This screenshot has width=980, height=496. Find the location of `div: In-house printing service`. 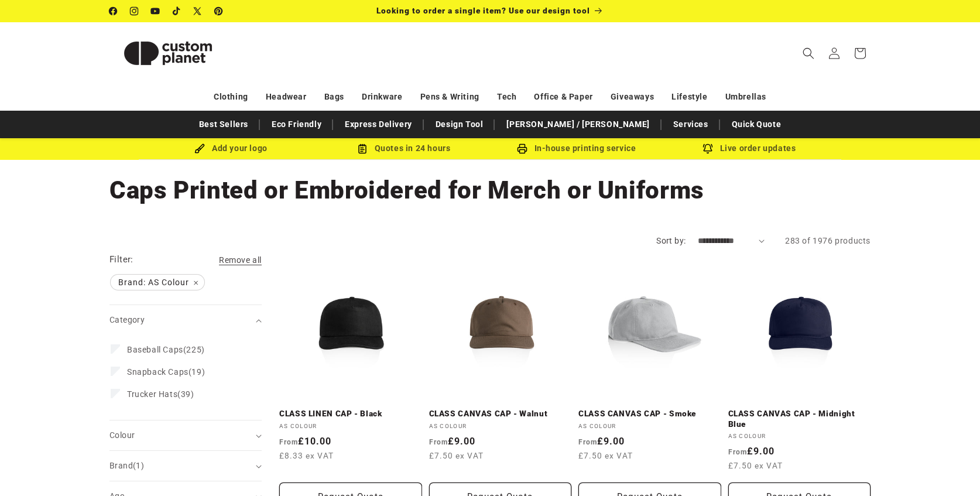

div: In-house printing service is located at coordinates (576, 148).